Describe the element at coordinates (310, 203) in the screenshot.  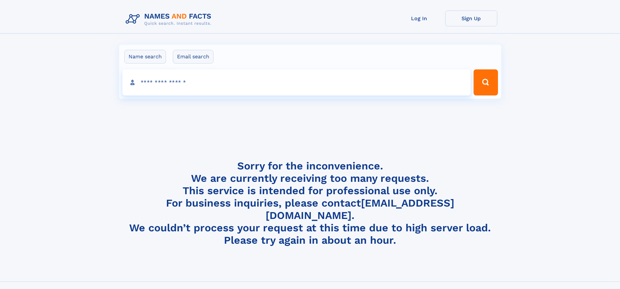
I see `h4: Sorry for the inconvenience. We are currently receiving too many requests. This service is intend...` at that location.